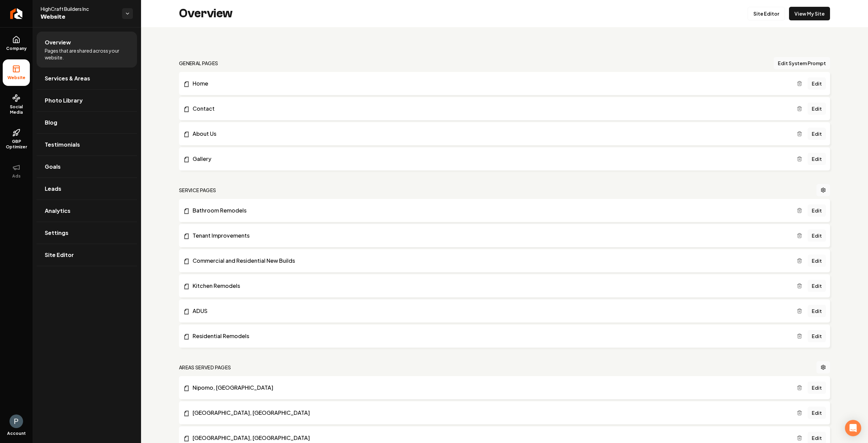 Image resolution: width=868 pixels, height=443 pixels. Describe the element at coordinates (199, 63) in the screenshot. I see `h2: general pages` at that location.